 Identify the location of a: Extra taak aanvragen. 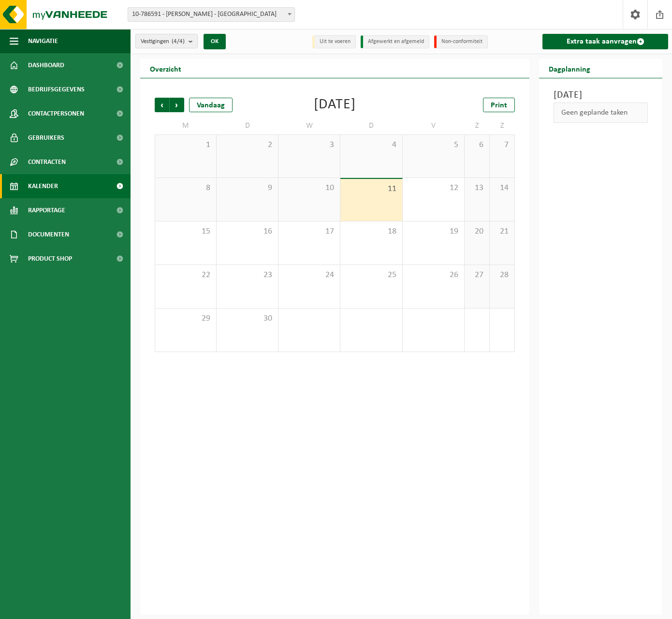
(605, 42).